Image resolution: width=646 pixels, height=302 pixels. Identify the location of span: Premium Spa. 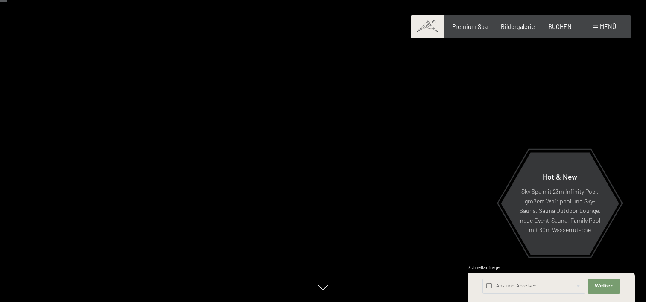
(470, 26).